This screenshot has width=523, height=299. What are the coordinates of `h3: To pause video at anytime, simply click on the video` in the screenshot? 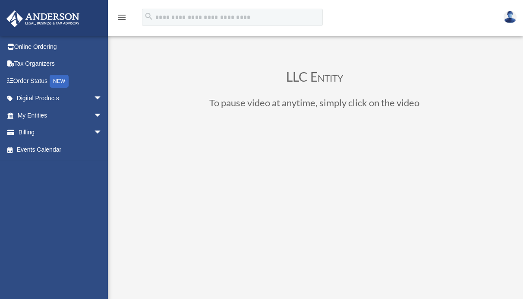 It's located at (314, 105).